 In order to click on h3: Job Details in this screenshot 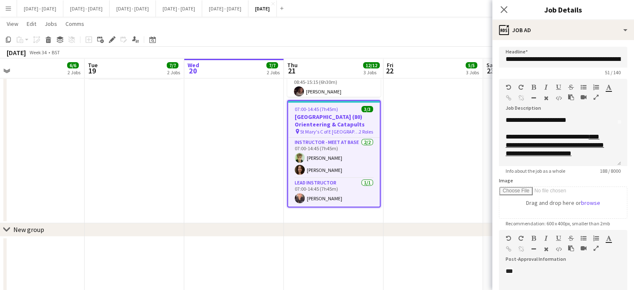, I will do `click(563, 10)`.